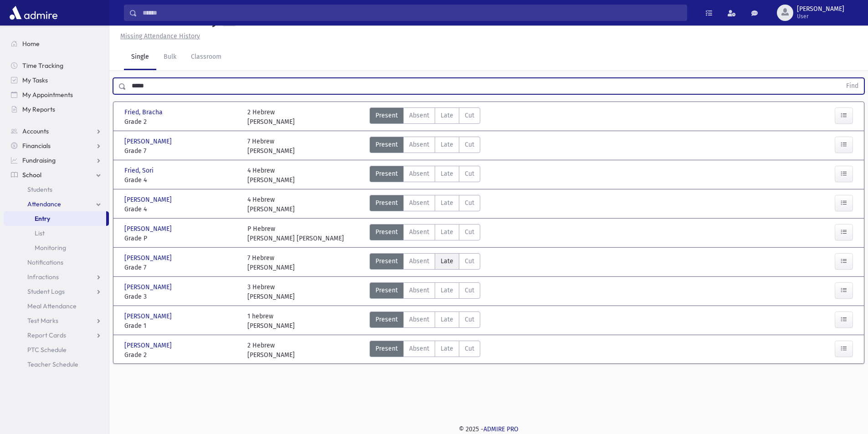 This screenshot has height=434, width=868. Describe the element at coordinates (52, 305) in the screenshot. I see `span: Meal Attendance` at that location.